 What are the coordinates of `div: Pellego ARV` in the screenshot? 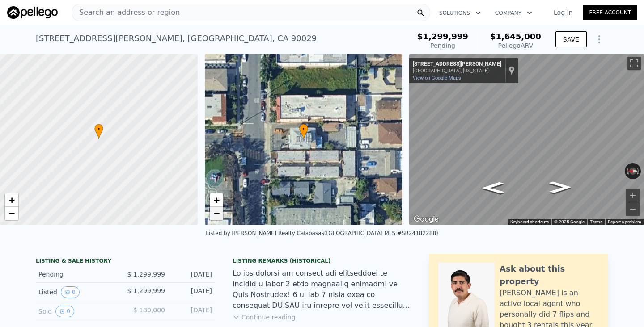 It's located at (515, 45).